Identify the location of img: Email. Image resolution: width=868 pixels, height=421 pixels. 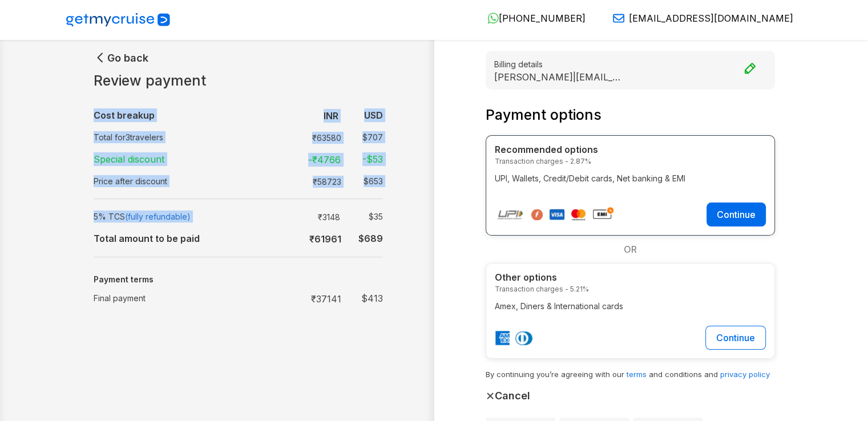
(619, 18).